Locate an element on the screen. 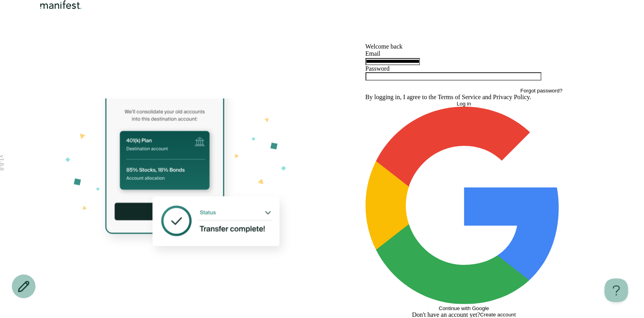 The width and height of the screenshot is (644, 318). button: Log in is located at coordinates (464, 104).